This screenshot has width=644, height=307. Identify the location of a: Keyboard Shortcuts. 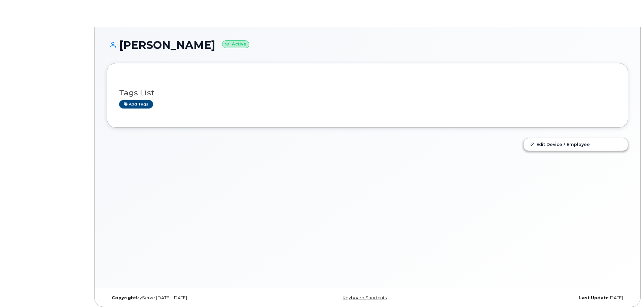
(364, 297).